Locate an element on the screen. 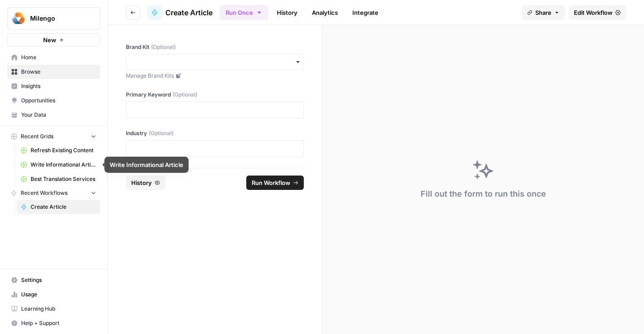 The image size is (644, 334). span: Usage is located at coordinates (58, 294).